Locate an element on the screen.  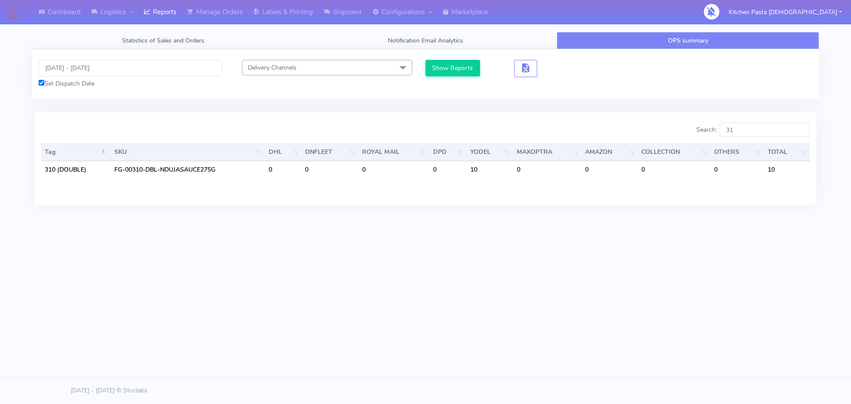
th: AMAZON : activate to sort column ascending is located at coordinates (610, 152).